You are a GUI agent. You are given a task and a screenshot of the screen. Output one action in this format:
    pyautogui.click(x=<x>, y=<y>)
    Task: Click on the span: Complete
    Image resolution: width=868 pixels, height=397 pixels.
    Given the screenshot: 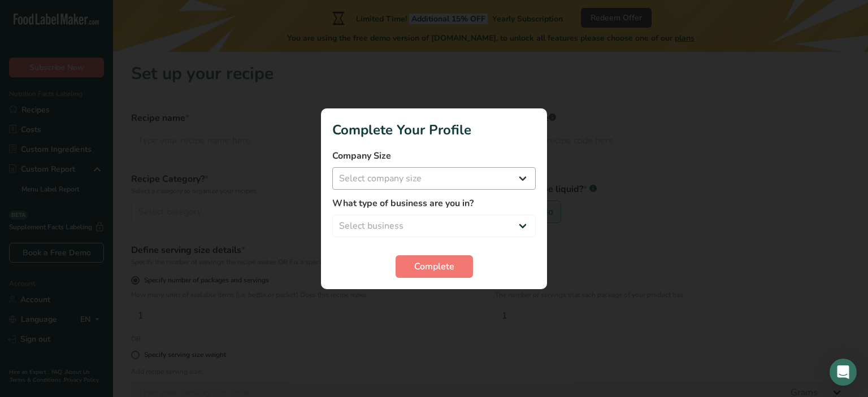 What is the action you would take?
    pyautogui.click(x=434, y=266)
    